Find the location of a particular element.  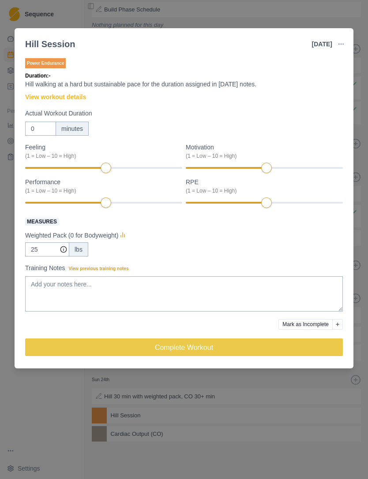

label: RPE is located at coordinates (261, 186).